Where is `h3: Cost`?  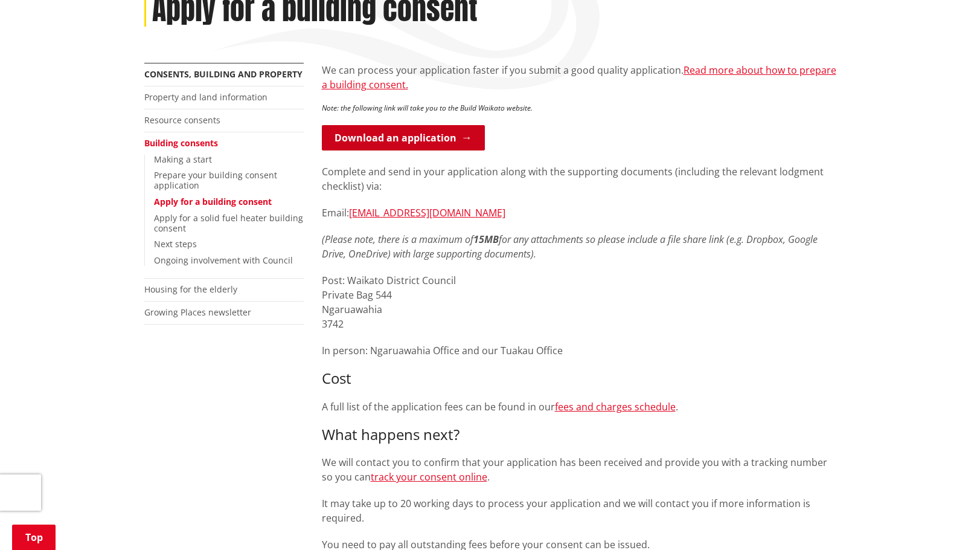
h3: Cost is located at coordinates (579, 378).